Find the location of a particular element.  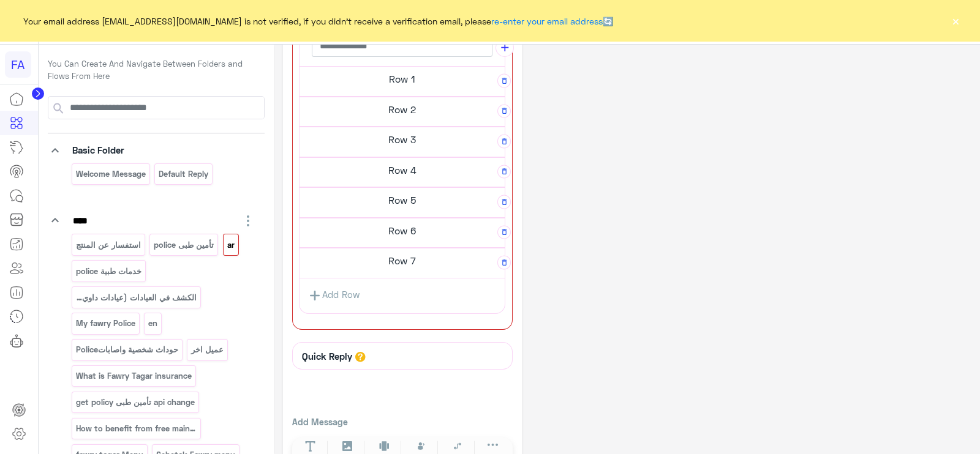

h5: Row 5 is located at coordinates (402, 200).